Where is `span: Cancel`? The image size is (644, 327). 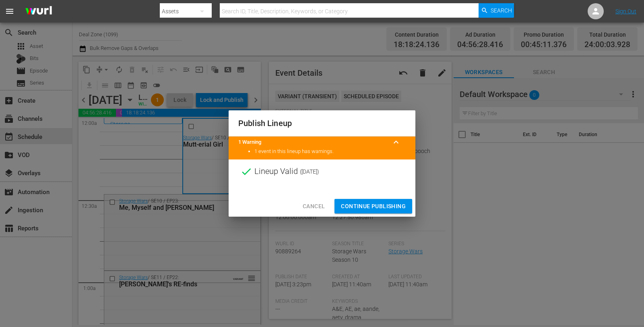
span: Cancel is located at coordinates (313, 206).